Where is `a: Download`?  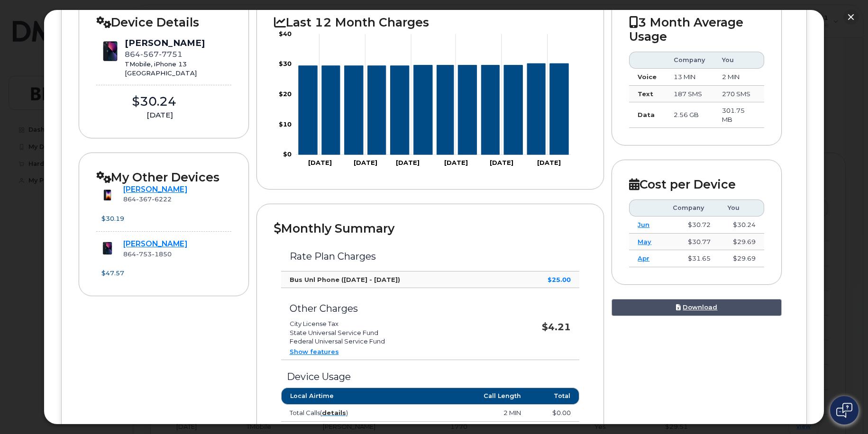 a: Download is located at coordinates (696, 307).